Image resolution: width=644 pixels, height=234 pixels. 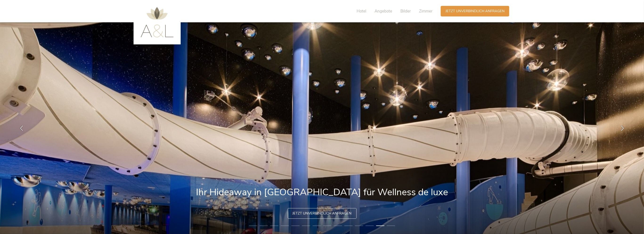 I want to click on span: Hotel, so click(x=361, y=11).